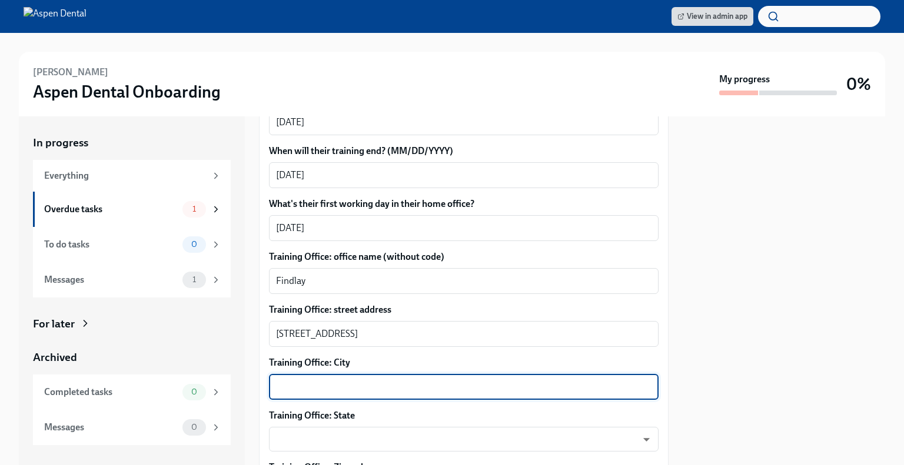 The image size is (904, 465). Describe the element at coordinates (132, 358) in the screenshot. I see `a: Archived` at that location.